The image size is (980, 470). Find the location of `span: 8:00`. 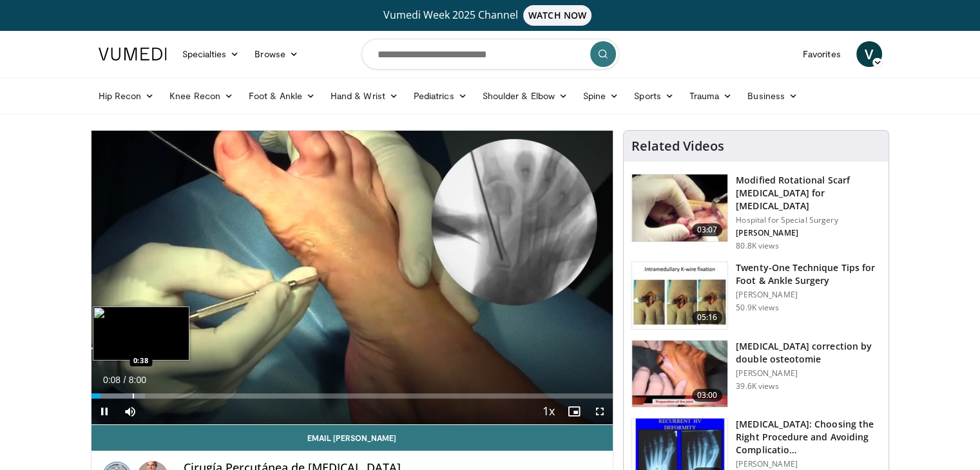

span: 8:00 is located at coordinates (138, 380).